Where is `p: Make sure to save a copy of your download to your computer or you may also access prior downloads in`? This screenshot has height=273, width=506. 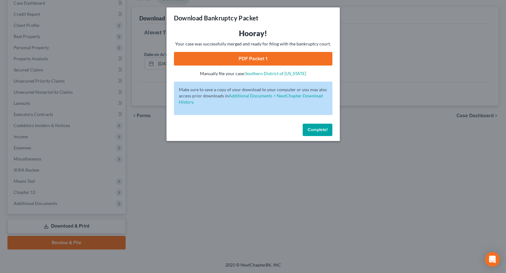
p: Make sure to save a copy of your download to your computer or you may also access prior downloads in is located at coordinates (253, 96).